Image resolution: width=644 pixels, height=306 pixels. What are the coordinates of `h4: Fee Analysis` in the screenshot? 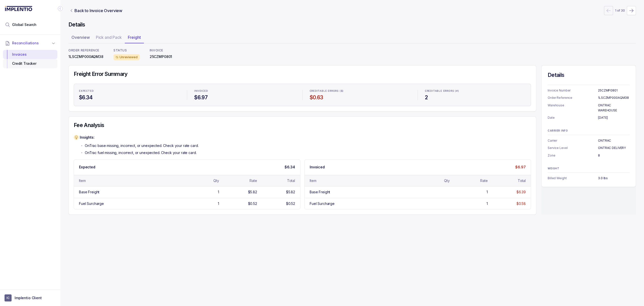 It's located at (302, 125).